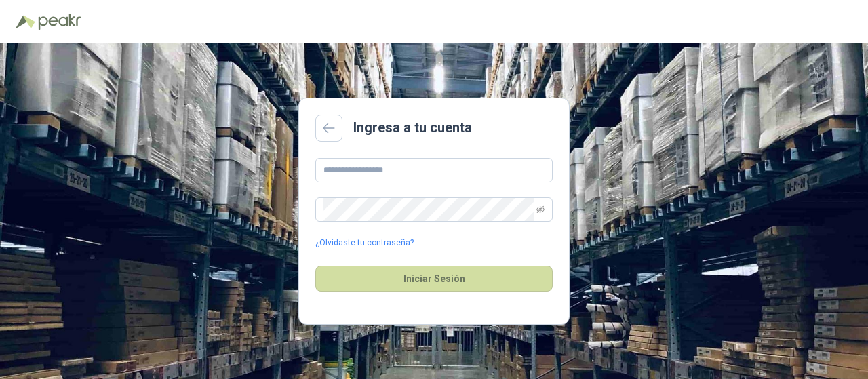 This screenshot has width=868, height=379. I want to click on a: ¿Olvidaste tu contraseña?, so click(364, 242).